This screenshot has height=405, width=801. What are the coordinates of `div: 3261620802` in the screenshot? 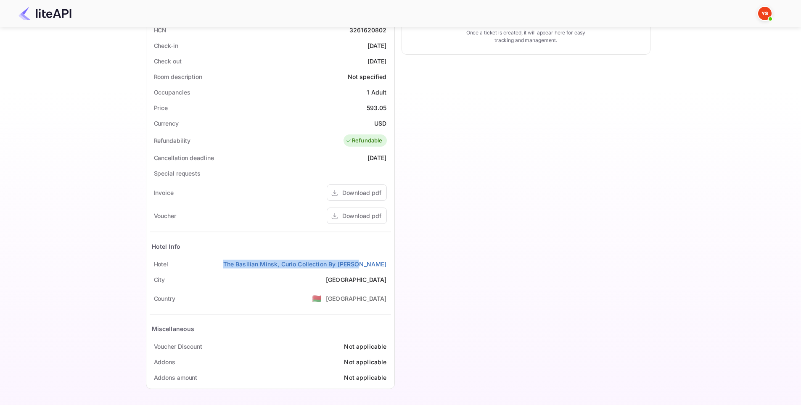 It's located at (368, 30).